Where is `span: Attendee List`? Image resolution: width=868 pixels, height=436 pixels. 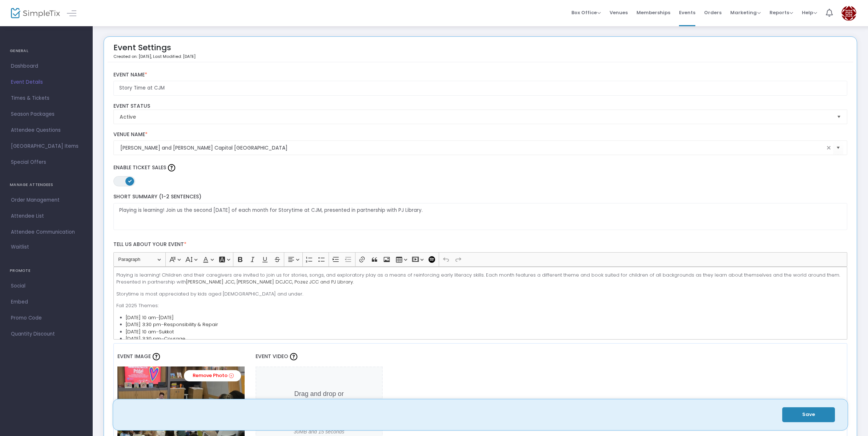
span: Attendee List is located at coordinates (46, 216).